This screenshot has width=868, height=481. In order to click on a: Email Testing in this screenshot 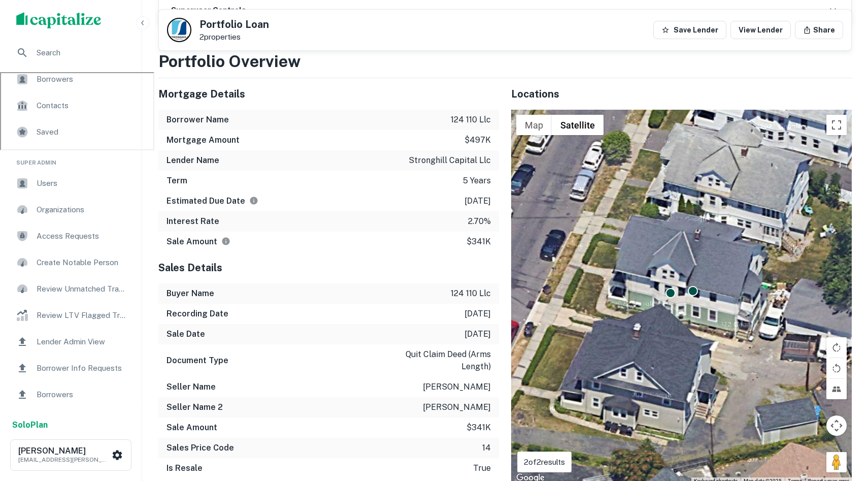, I will do `click(70, 421)`.